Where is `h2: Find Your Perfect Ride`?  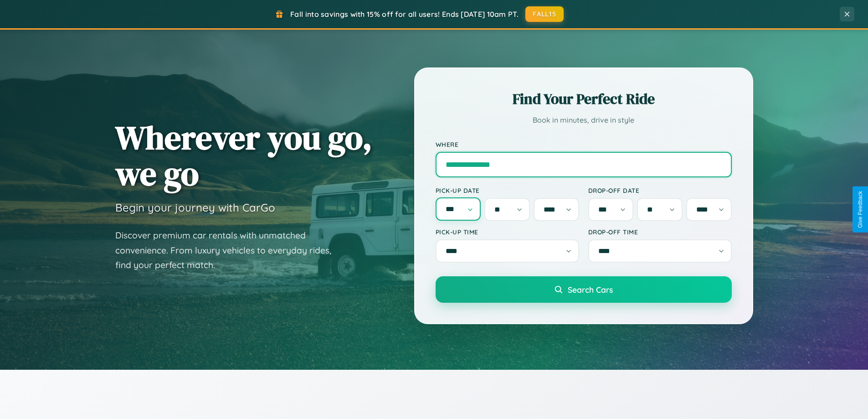
h2: Find Your Perfect Ride is located at coordinates (583, 99).